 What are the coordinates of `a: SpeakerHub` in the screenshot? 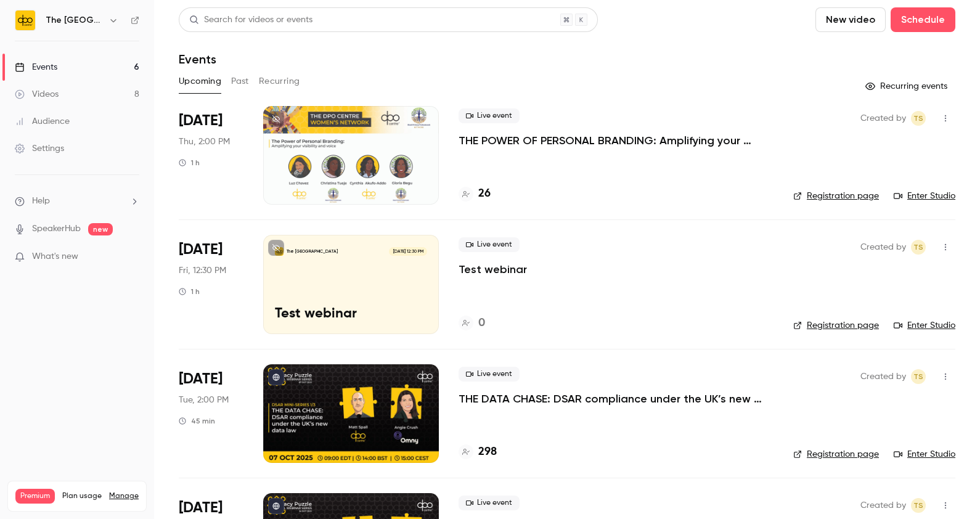 It's located at (56, 228).